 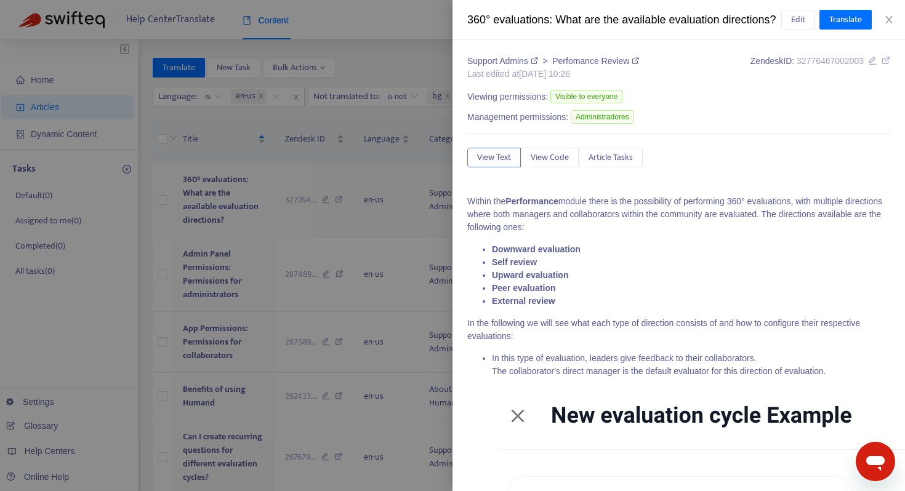 What do you see at coordinates (494, 158) in the screenshot?
I see `button: View Text` at bounding box center [494, 158].